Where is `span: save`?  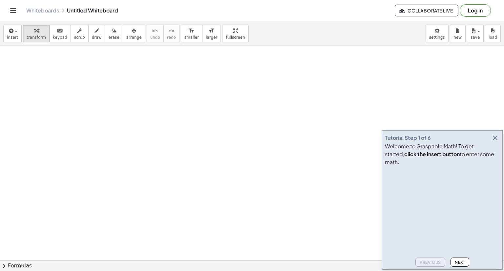
span: save is located at coordinates (475, 37).